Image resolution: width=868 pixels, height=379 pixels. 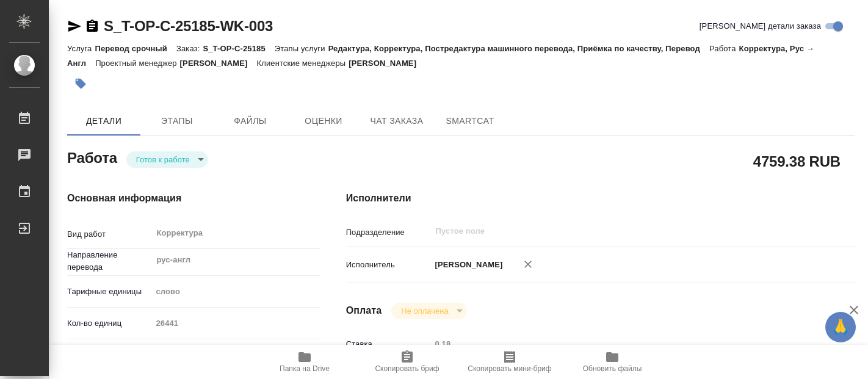 What do you see at coordinates (302, 48) in the screenshot?
I see `p: Этапы услуги` at bounding box center [302, 48].